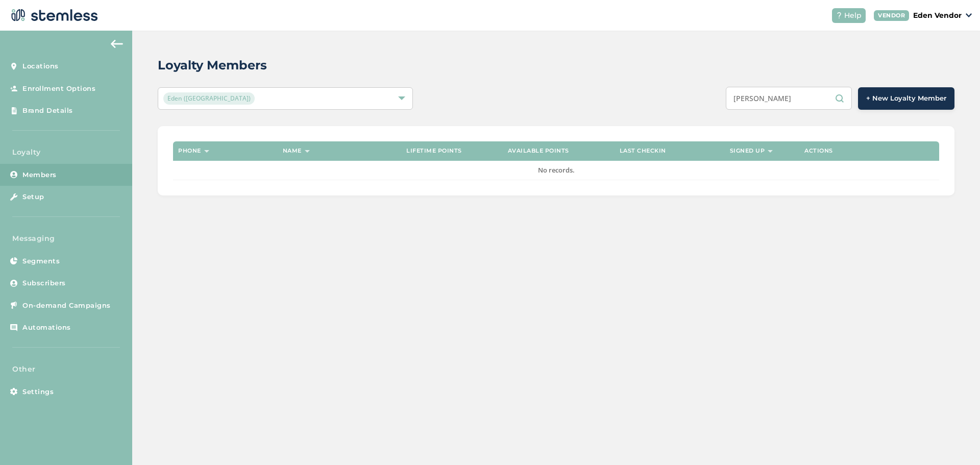  I want to click on img: icon-help-white-03924b79.svg, so click(839, 15).